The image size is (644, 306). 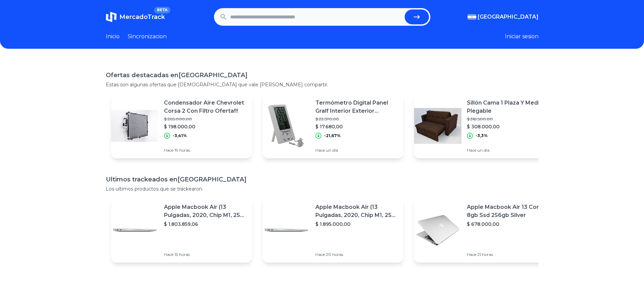 What do you see at coordinates (508, 255) in the screenshot?
I see `p: Hace 21 horas` at bounding box center [508, 255].